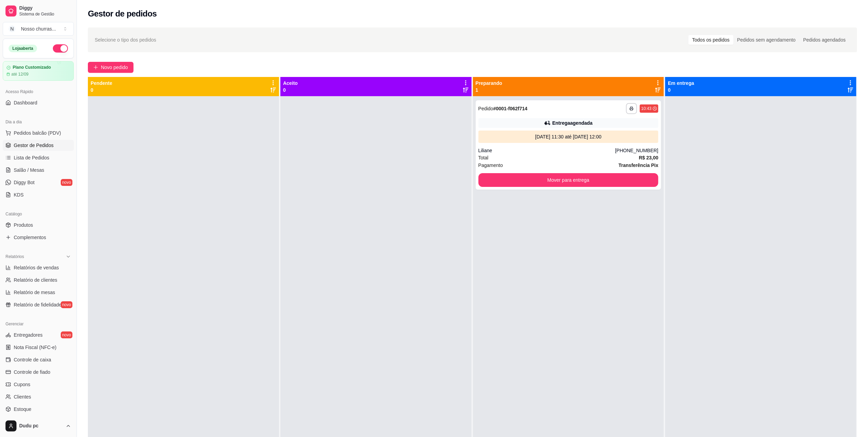  Describe the element at coordinates (12, 29) in the screenshot. I see `span: N` at that location.